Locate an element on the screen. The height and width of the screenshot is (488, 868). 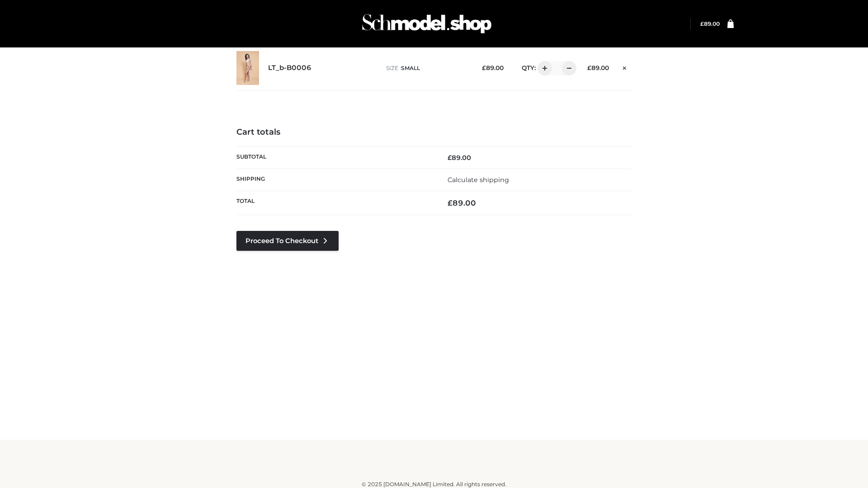
a: Schmodel Admin 964 is located at coordinates (427, 24).